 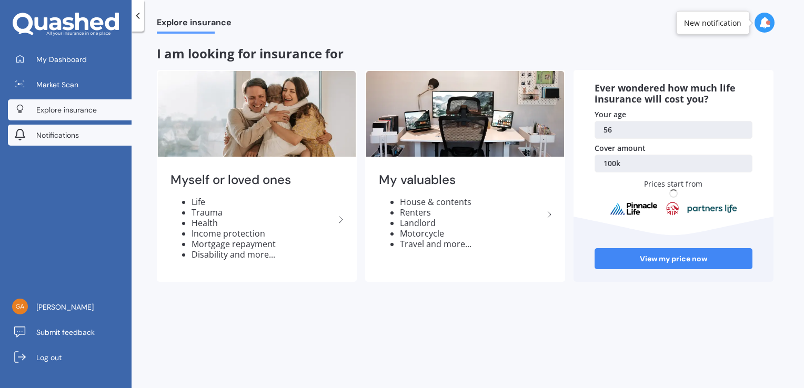 What do you see at coordinates (69, 85) in the screenshot?
I see `a: Market Scan` at bounding box center [69, 85].